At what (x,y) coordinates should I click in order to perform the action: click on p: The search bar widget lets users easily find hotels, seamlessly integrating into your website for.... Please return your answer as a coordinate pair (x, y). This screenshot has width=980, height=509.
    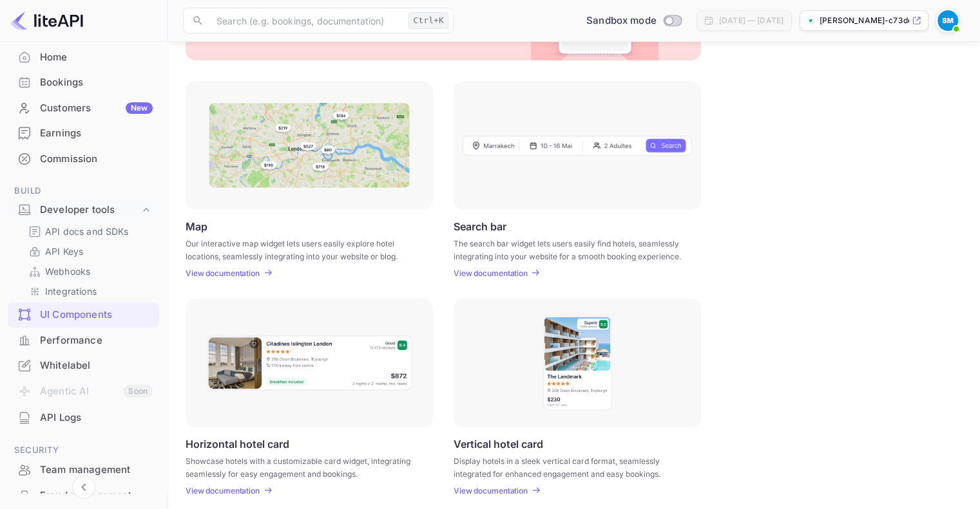
    Looking at the image, I should click on (569, 250).